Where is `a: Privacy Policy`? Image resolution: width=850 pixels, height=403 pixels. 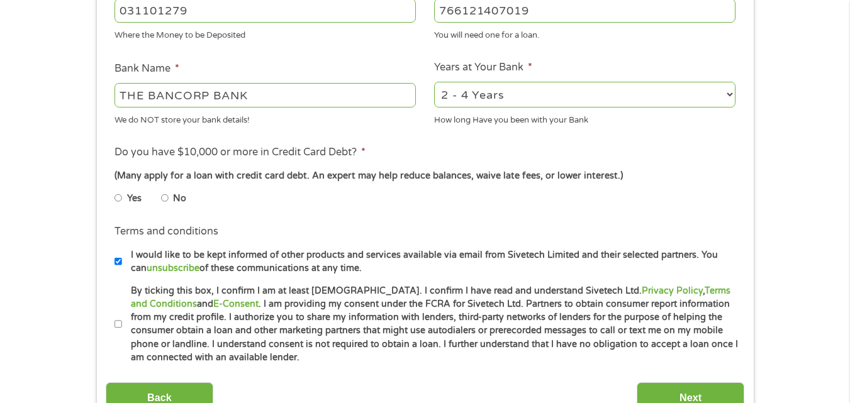
a: Privacy Policy is located at coordinates (672, 291).